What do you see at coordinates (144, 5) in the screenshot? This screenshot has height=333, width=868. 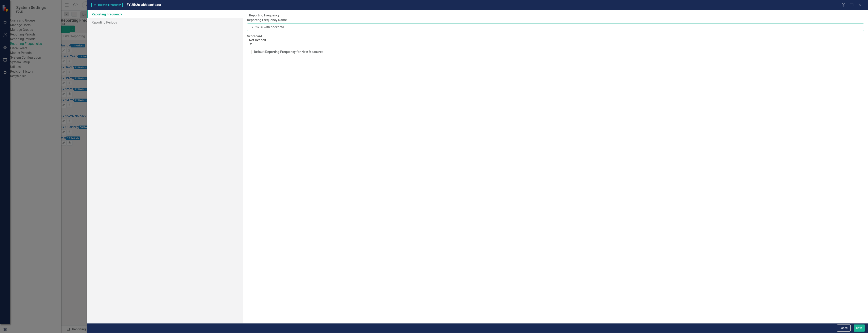 I see `span: FY 25/26 with backdata` at bounding box center [144, 5].